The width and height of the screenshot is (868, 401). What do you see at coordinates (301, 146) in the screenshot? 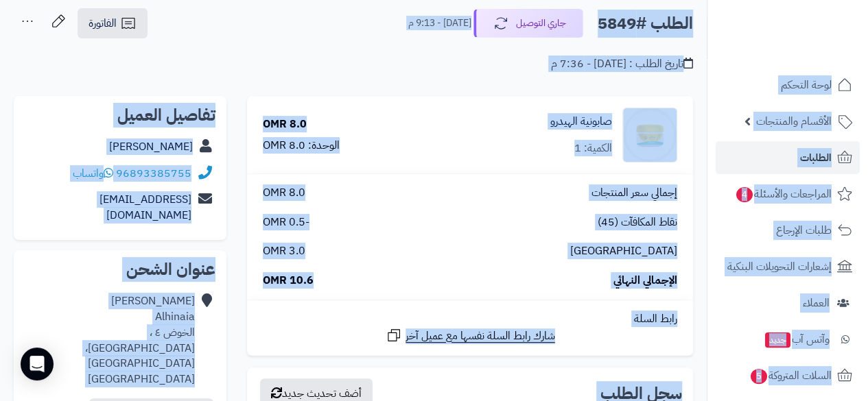
I see `div: الوحدة: 8.0 OMR` at bounding box center [301, 146].